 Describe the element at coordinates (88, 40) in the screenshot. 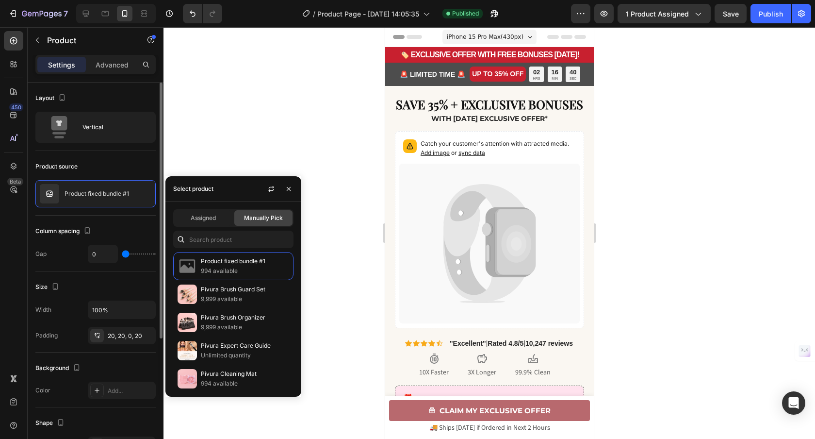

I see `p: Product` at that location.